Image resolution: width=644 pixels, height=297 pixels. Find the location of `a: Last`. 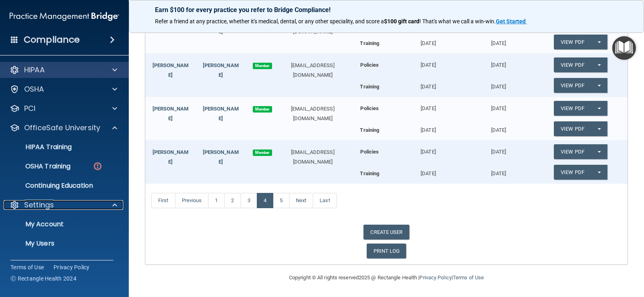

a: Last is located at coordinates (325, 200).